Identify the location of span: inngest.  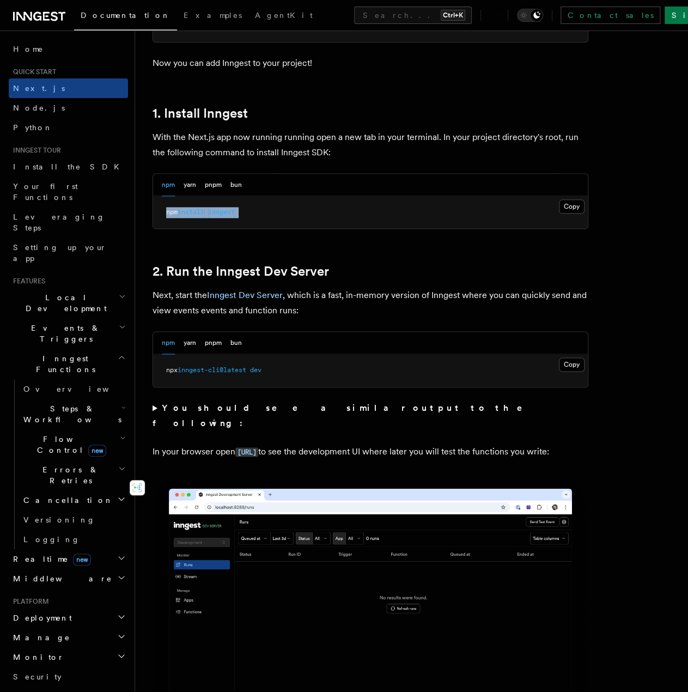
(221, 212).